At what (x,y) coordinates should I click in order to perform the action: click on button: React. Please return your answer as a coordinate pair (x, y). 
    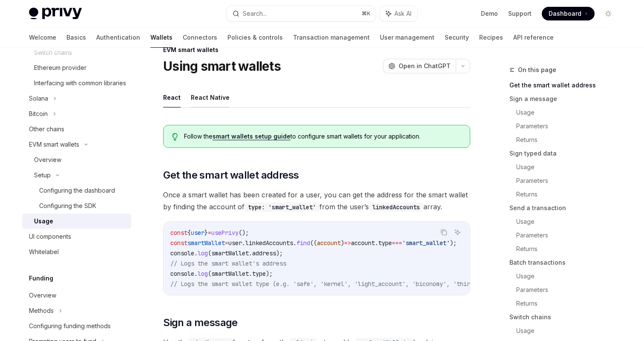
    Looking at the image, I should click on (172, 97).